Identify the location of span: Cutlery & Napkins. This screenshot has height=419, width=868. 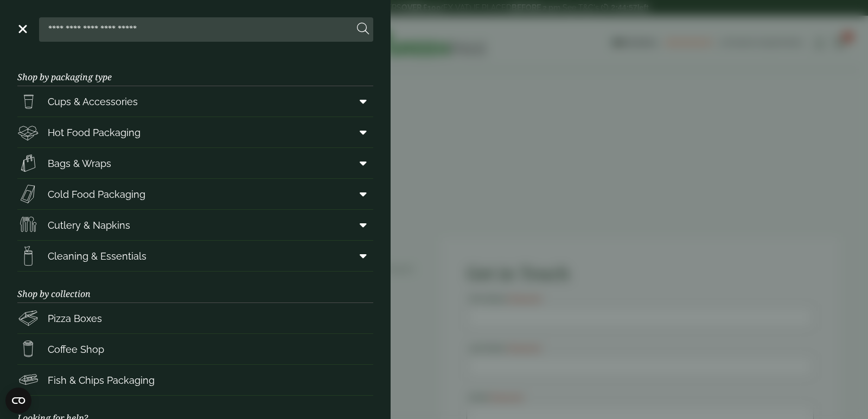
(89, 225).